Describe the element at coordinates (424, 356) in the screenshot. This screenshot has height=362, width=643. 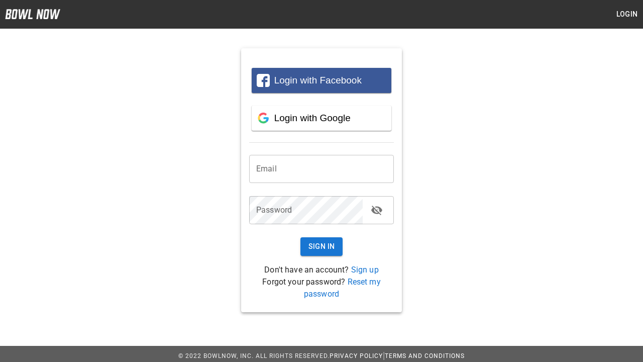
I see `a: Terms and Conditions` at that location.